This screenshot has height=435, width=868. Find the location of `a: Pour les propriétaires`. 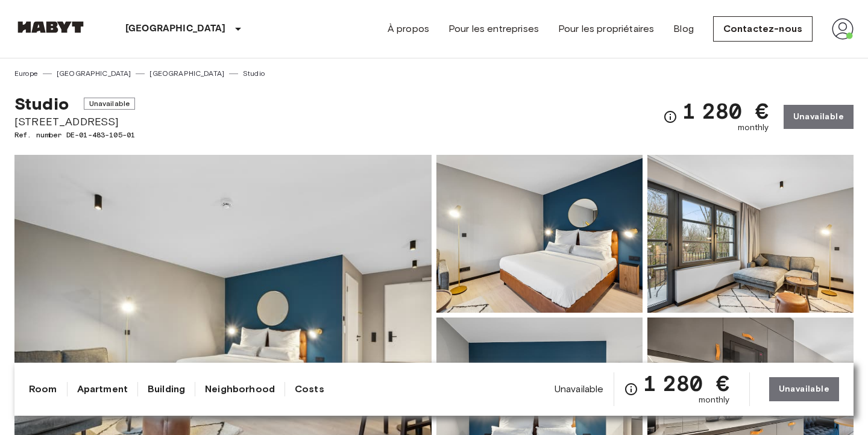

a: Pour les propriétaires is located at coordinates (606, 29).